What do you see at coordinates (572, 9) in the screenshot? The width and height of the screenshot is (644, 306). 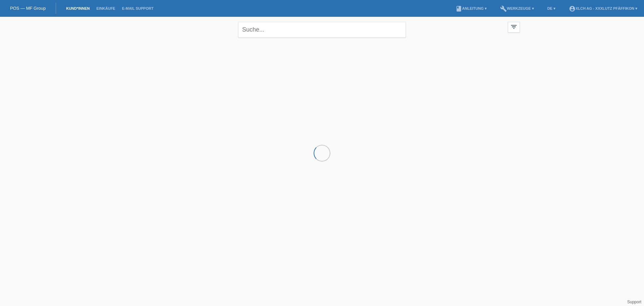 I see `i: account_circle` at bounding box center [572, 9].